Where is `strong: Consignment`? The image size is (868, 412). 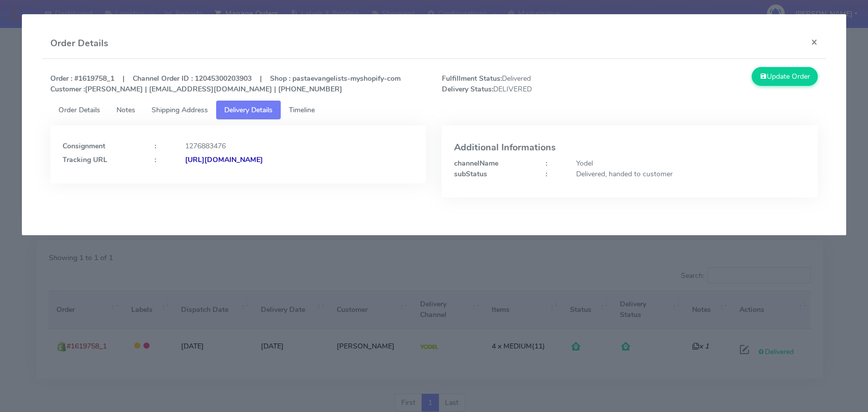
strong: Consignment is located at coordinates (84, 146).